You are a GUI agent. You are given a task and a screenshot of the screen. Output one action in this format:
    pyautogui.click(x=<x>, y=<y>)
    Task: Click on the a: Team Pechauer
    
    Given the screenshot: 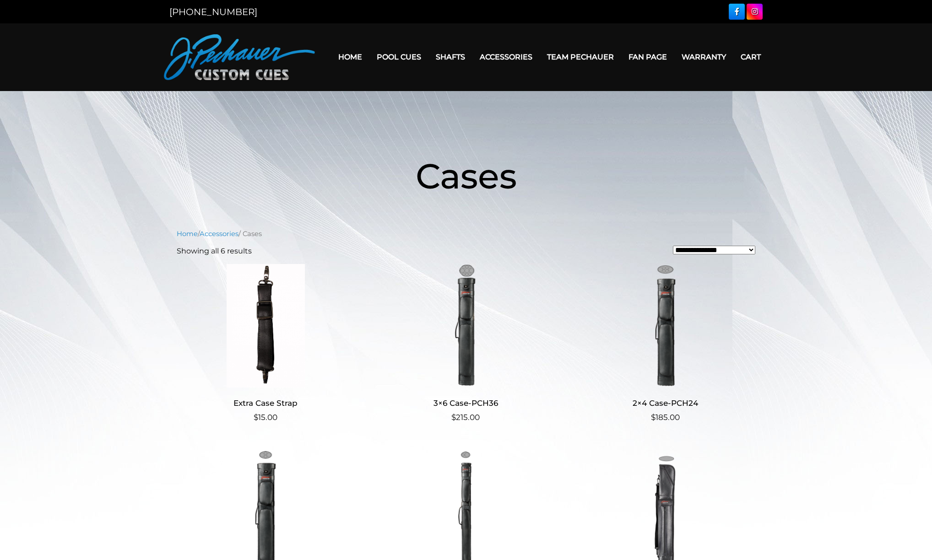 What is the action you would take?
    pyautogui.click(x=580, y=57)
    